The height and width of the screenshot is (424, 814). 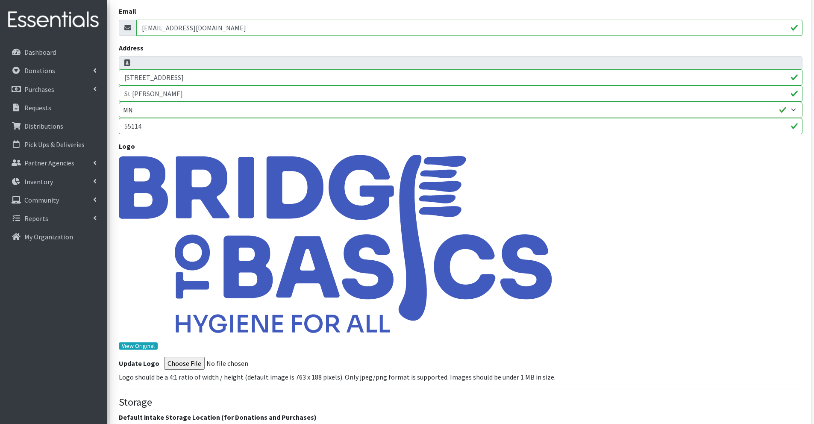 What do you see at coordinates (53, 218) in the screenshot?
I see `a: Reports` at bounding box center [53, 218].